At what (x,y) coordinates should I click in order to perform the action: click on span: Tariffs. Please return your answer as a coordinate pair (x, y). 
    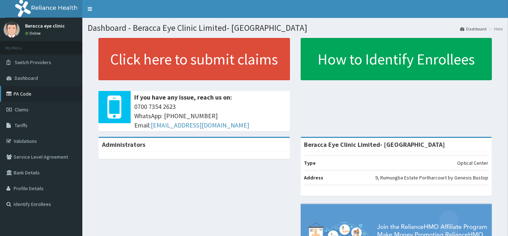
    Looking at the image, I should click on (21, 125).